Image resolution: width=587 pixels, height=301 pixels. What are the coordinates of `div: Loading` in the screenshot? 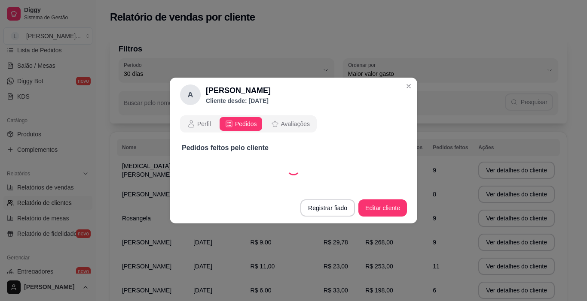 It's located at (293, 169).